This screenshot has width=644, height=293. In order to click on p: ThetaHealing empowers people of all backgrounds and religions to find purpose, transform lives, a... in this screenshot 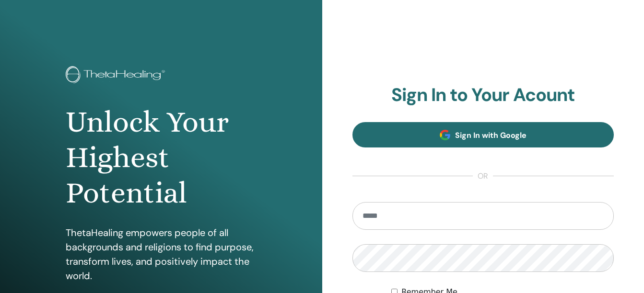, I will do `click(161, 254)`.